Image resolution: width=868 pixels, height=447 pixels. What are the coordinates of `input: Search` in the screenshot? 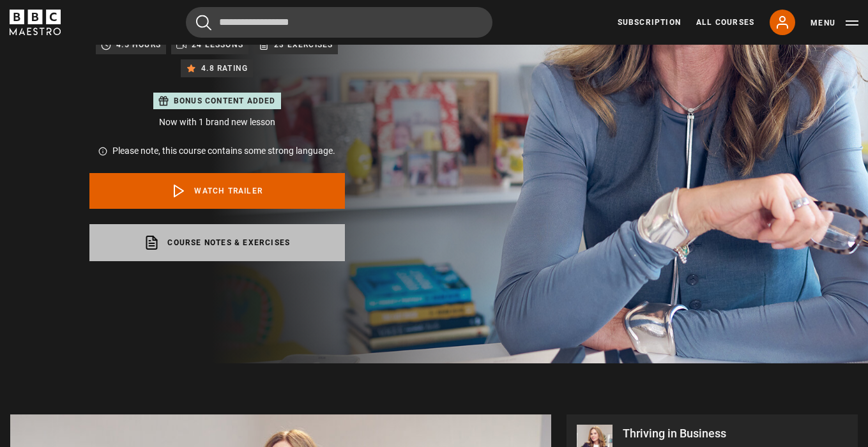 It's located at (339, 22).